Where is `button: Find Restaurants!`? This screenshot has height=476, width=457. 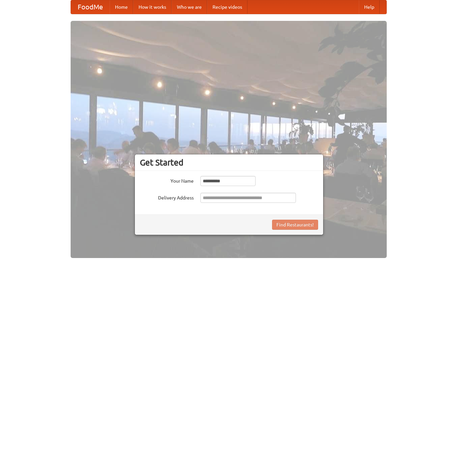 button: Find Restaurants! is located at coordinates (295, 224).